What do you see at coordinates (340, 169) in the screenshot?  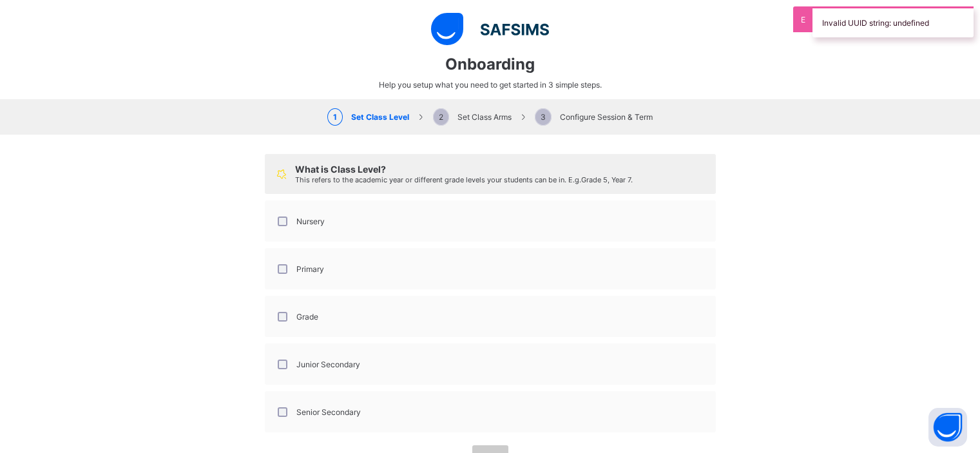 I see `span: What is Class Level?` at bounding box center [340, 169].